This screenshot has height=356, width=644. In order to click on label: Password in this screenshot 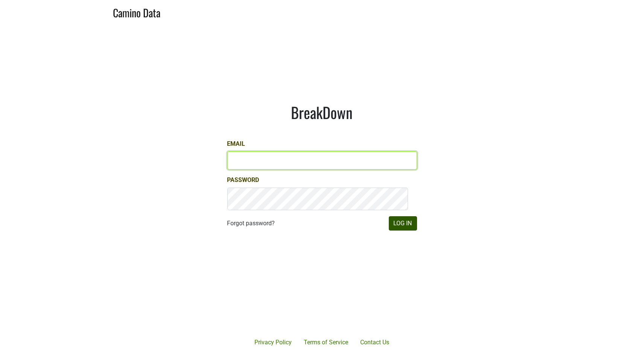, I will do `click(243, 180)`.